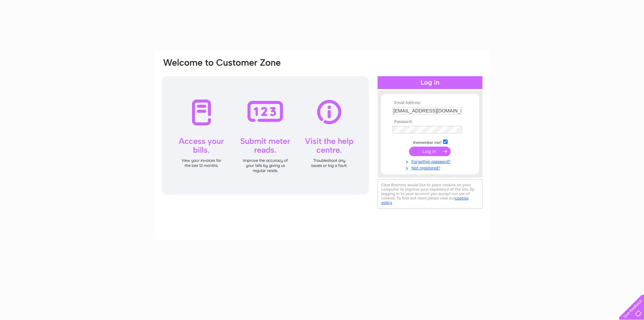 This screenshot has height=320, width=644. I want to click on div: Clear Business would like to place cookies on your computer to improve your experience of the sit..., so click(430, 194).